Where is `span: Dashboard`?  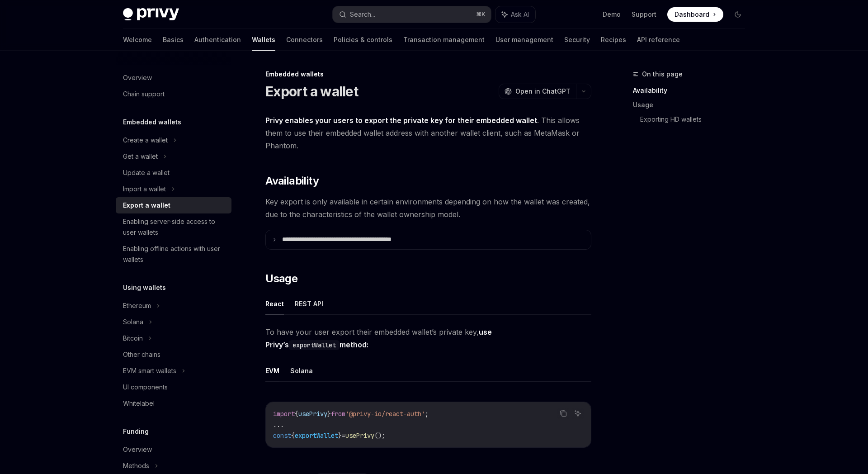
span: Dashboard is located at coordinates (692, 14).